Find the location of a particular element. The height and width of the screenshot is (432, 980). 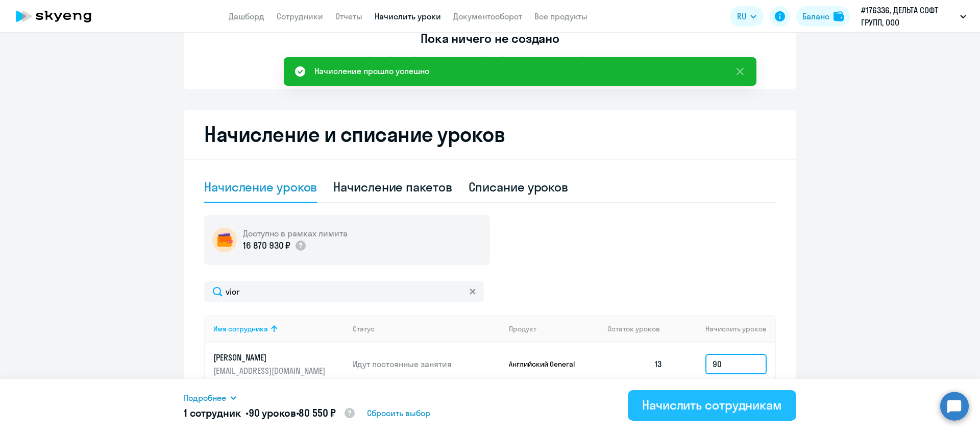

a: Отчеты is located at coordinates (348, 16).